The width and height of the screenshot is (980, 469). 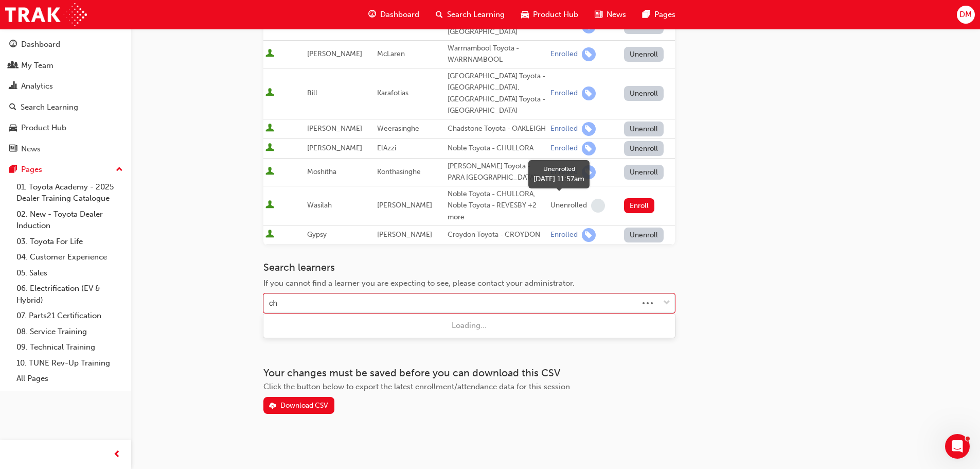 I want to click on a: All Pages, so click(x=70, y=378).